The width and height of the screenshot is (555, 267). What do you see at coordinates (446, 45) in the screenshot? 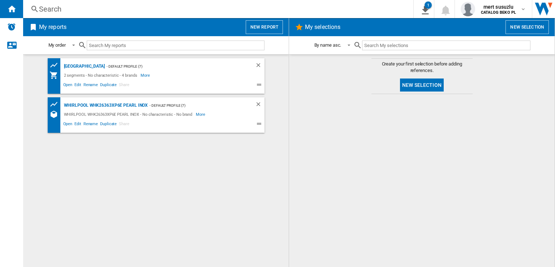
I see `input: Search My selections` at bounding box center [446, 45].